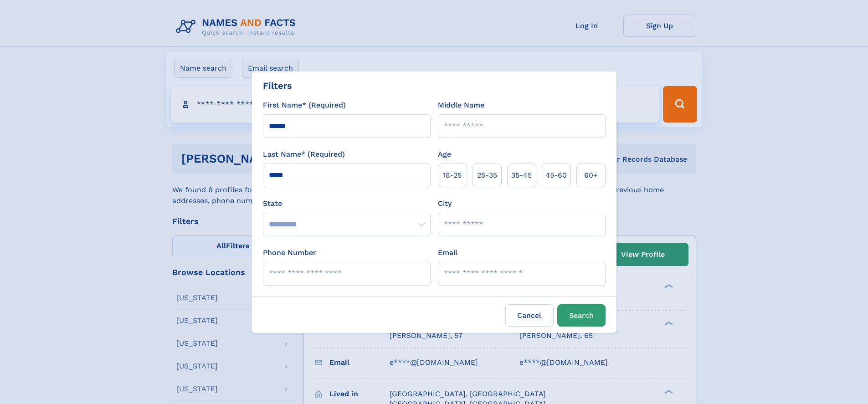  What do you see at coordinates (304, 105) in the screenshot?
I see `label: First Name* (Required)` at bounding box center [304, 105].